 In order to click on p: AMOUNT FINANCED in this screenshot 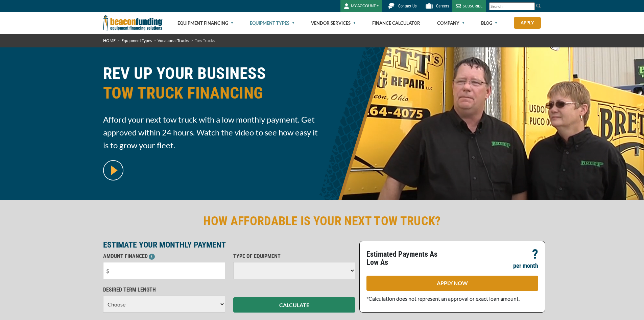, I will do `click(164, 256)`.